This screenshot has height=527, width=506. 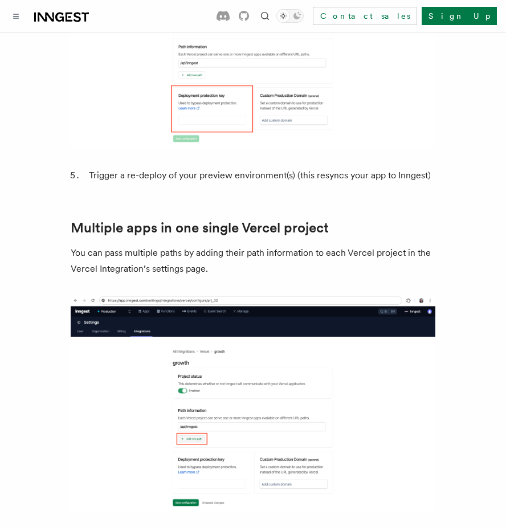 What do you see at coordinates (290, 16) in the screenshot?
I see `button: Toggle dark mode` at bounding box center [290, 16].